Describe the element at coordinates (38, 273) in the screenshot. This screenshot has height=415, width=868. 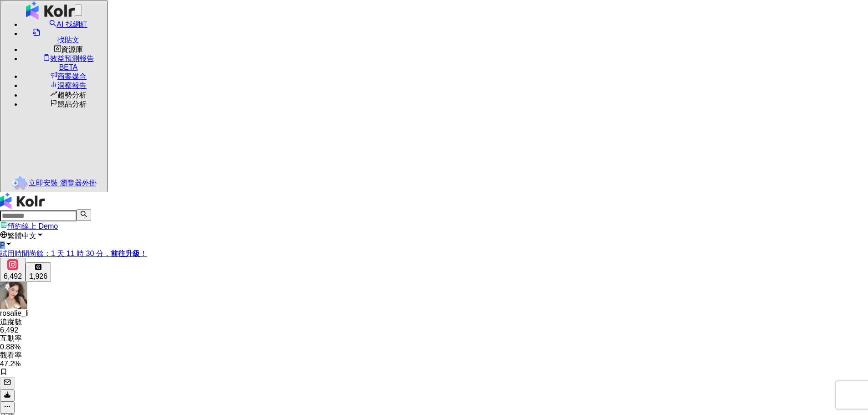
I see `button: 1,926` at that location.